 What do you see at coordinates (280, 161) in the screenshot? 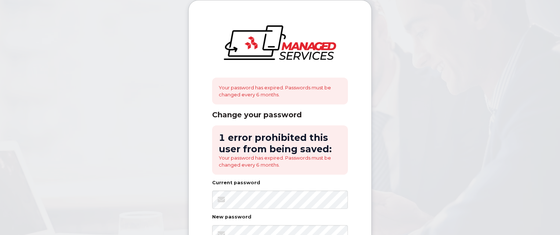
I see `li: Your password has expired. Passwords must be changed every 6 months.` at bounding box center [280, 161].